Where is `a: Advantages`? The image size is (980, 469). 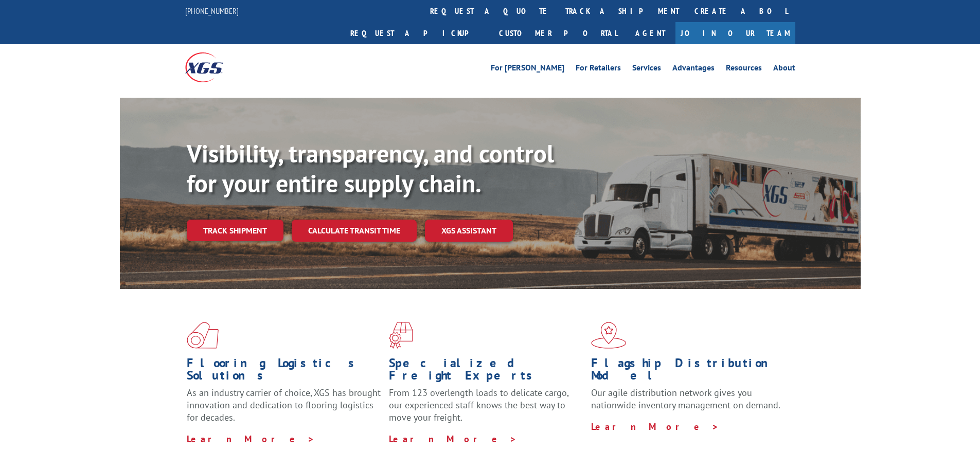 a: Advantages is located at coordinates (693, 70).